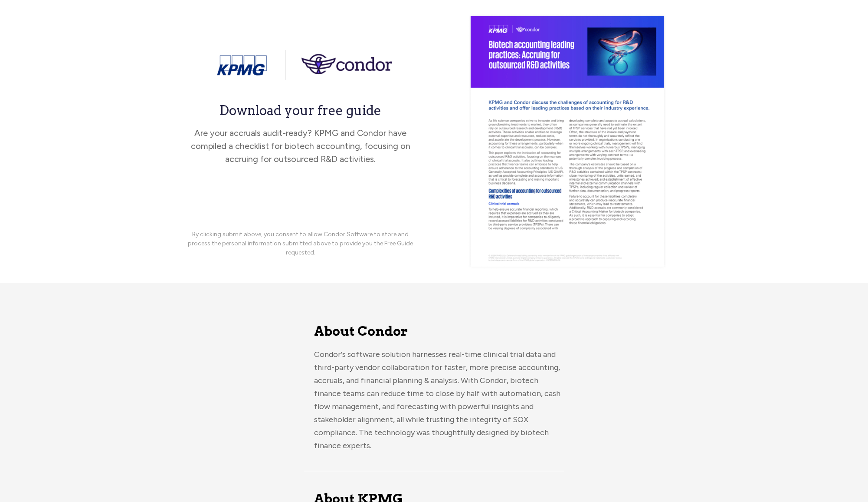 This screenshot has width=868, height=502. What do you see at coordinates (437, 400) in the screenshot?
I see `span: Condor's software solution harnesses real-time clinical trial data and third-party vendor collabo...` at bounding box center [437, 400].